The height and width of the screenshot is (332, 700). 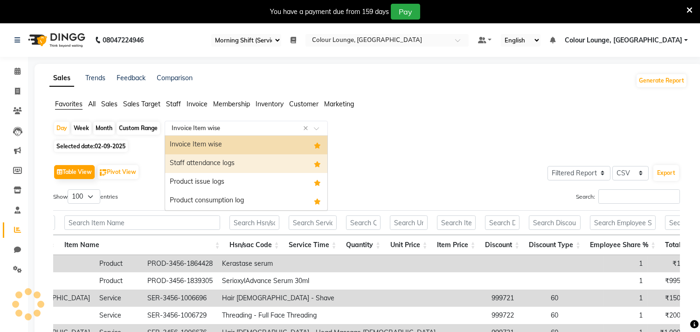 I want to click on td: 999721, so click(x=517, y=298).